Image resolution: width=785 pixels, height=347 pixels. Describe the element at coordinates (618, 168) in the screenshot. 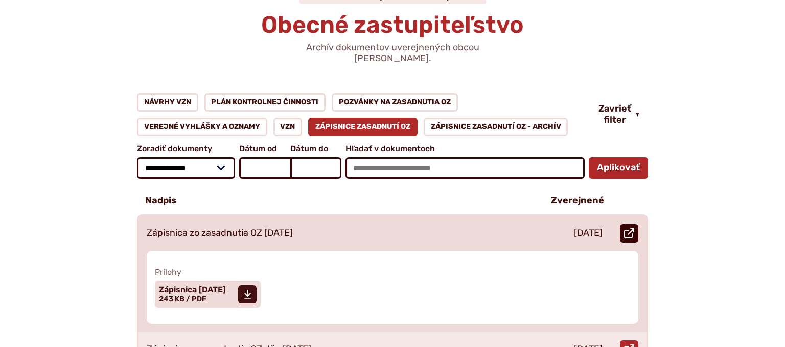

I see `button: Aplikovať` at that location.